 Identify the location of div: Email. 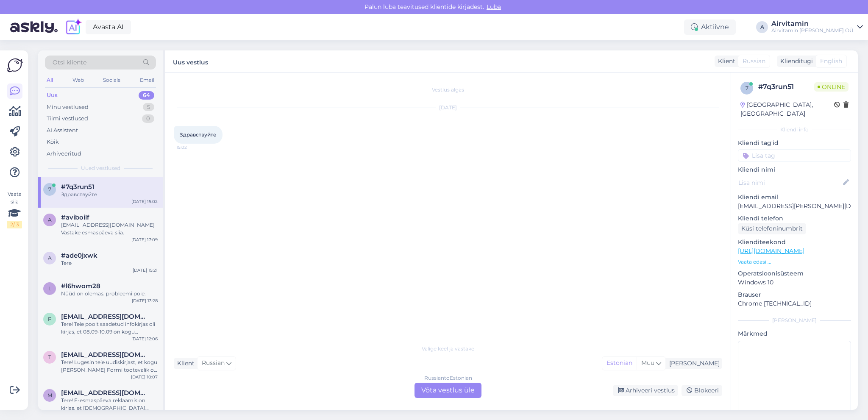
(147, 80).